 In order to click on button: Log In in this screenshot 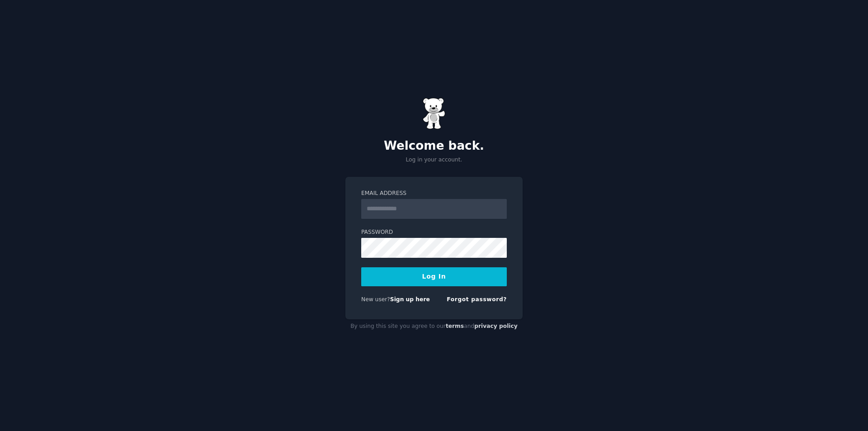, I will do `click(434, 277)`.